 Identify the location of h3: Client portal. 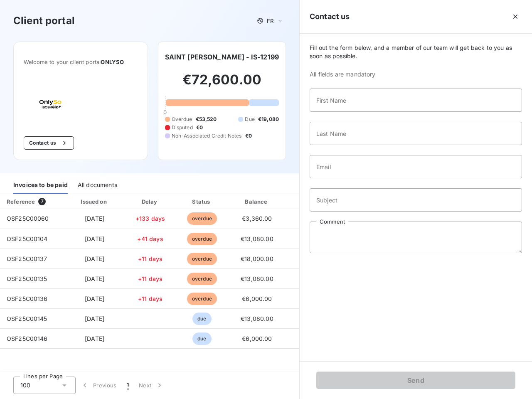
(44, 21).